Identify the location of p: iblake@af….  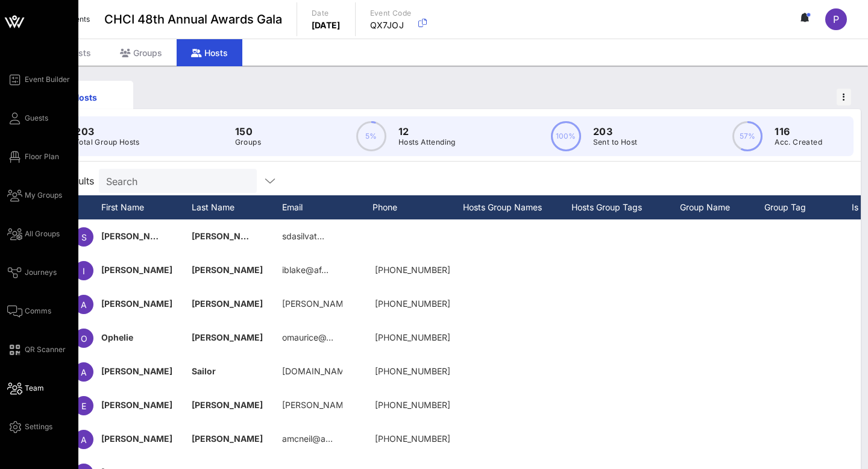
(305, 270).